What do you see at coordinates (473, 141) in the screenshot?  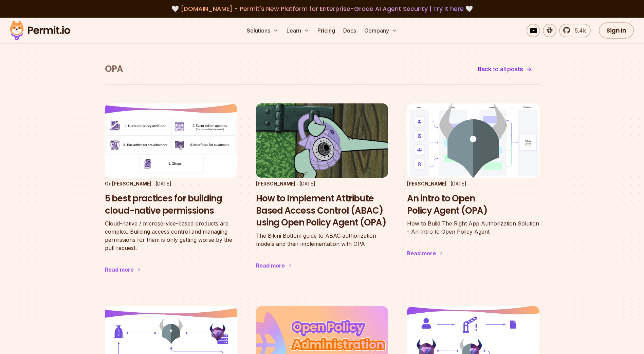 I see `img: An intro to Open Policy Agent (OPA)` at bounding box center [473, 141].